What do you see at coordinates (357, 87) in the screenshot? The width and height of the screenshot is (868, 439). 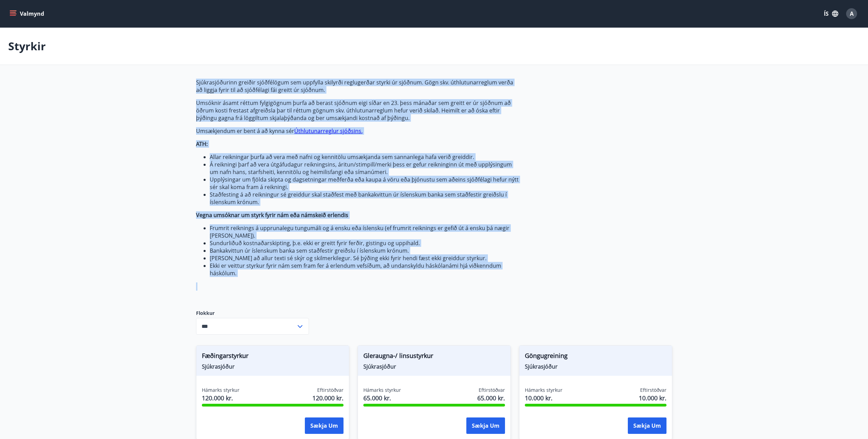 I see `p: Sjúkrasjóðurinn greiðir sjóðfélögum sem uppfylla skilyrði reglugerðar styrki úr sjóðnum. Gögn skv...` at bounding box center [357, 87].